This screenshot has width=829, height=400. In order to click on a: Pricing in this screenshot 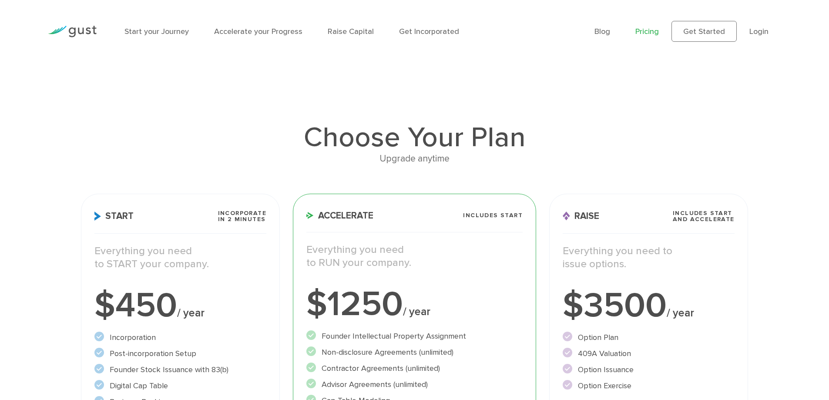, I will do `click(647, 31)`.